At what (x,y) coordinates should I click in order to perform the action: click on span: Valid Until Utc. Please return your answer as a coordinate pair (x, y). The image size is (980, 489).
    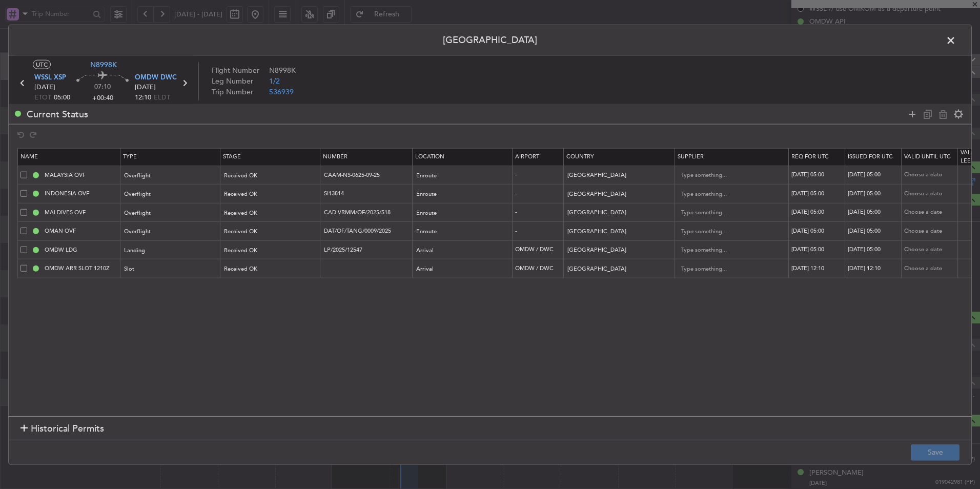
    Looking at the image, I should click on (928, 156).